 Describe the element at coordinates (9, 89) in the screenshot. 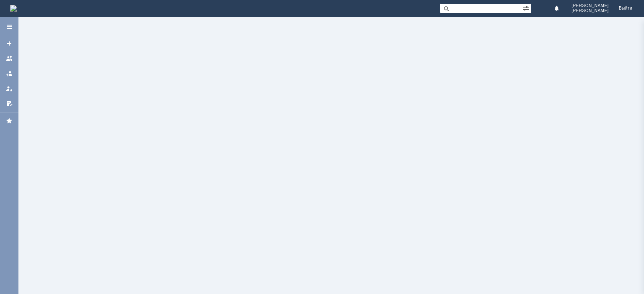

I see `a: Мои заявки` at that location.